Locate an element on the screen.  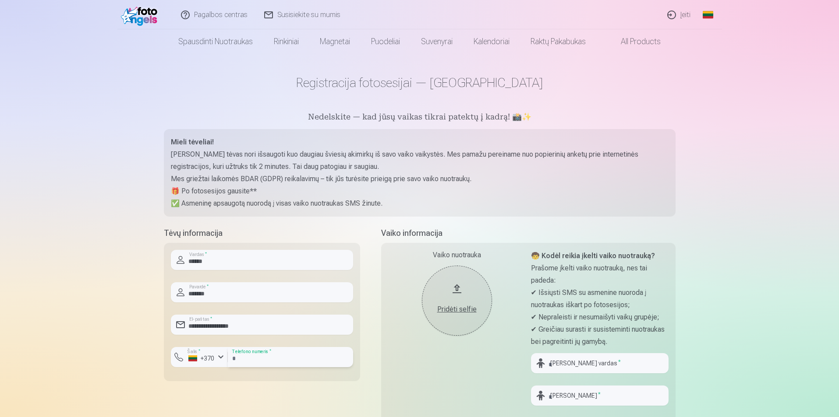
h5: Nedelskite — kad jūsų vaikas tikrai patektų į kadrą! 📸✨ is located at coordinates (420, 118).